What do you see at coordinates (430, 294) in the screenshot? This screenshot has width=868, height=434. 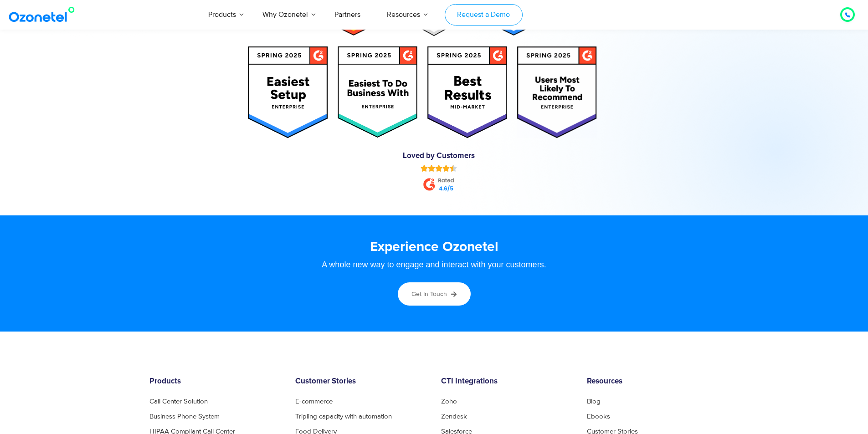 I see `span: Get in touch` at bounding box center [430, 294].